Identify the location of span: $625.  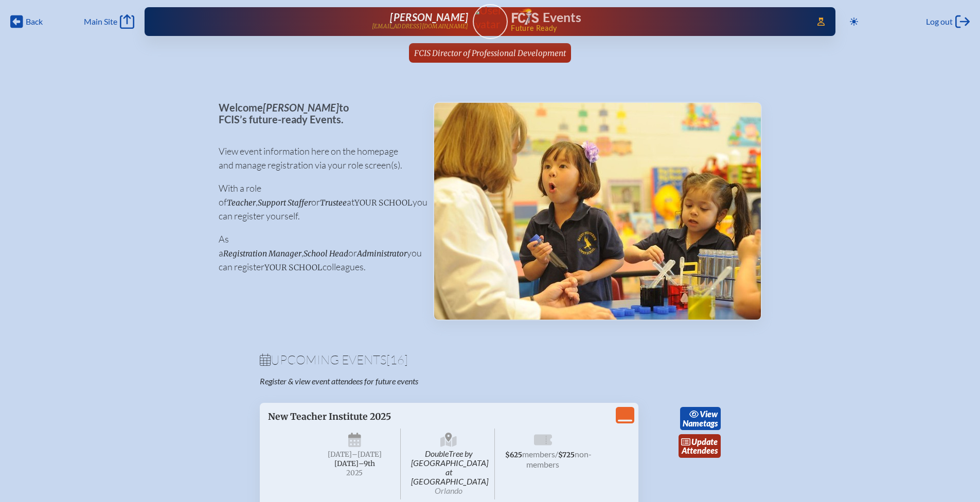
(513, 455).